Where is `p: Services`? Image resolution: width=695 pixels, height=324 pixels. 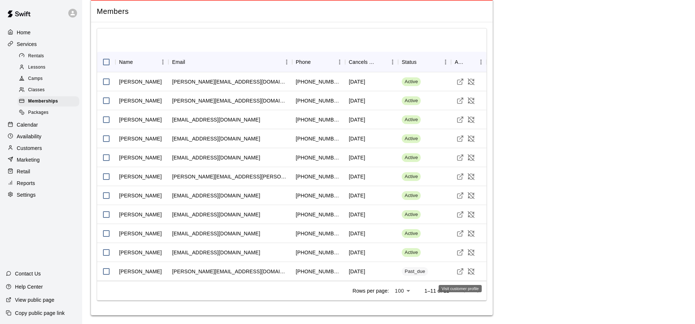 p: Services is located at coordinates (27, 44).